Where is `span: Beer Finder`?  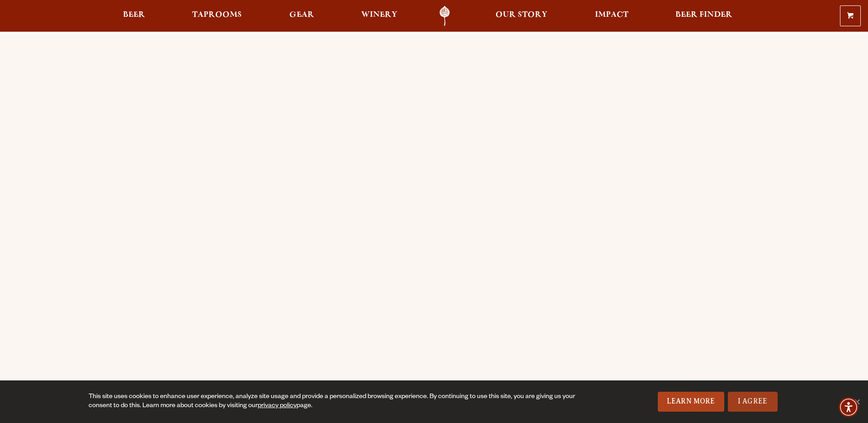 span: Beer Finder is located at coordinates (704, 15).